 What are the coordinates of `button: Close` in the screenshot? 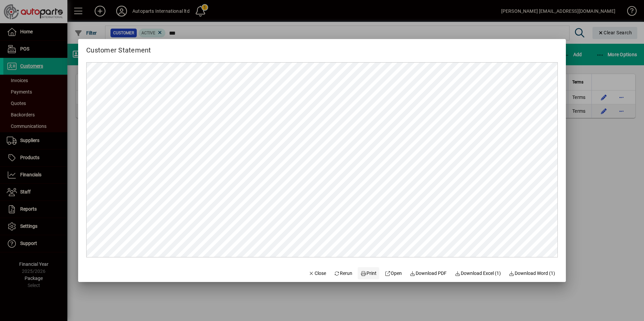 It's located at (317, 274).